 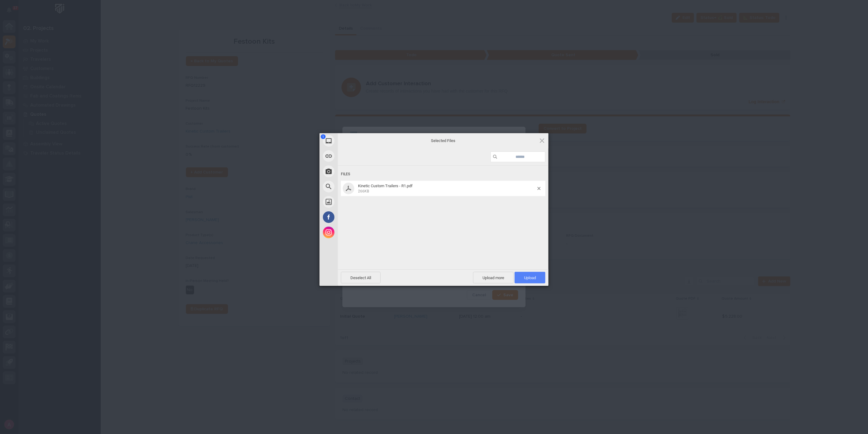 I want to click on div: Facebook, so click(x=356, y=217).